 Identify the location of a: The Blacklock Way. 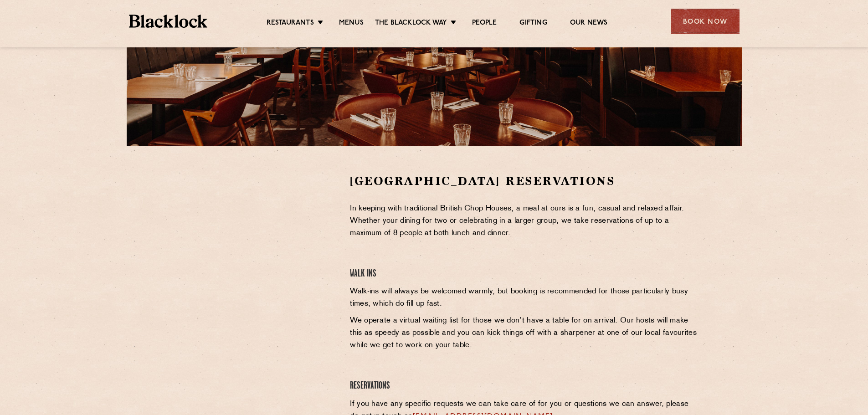
(411, 24).